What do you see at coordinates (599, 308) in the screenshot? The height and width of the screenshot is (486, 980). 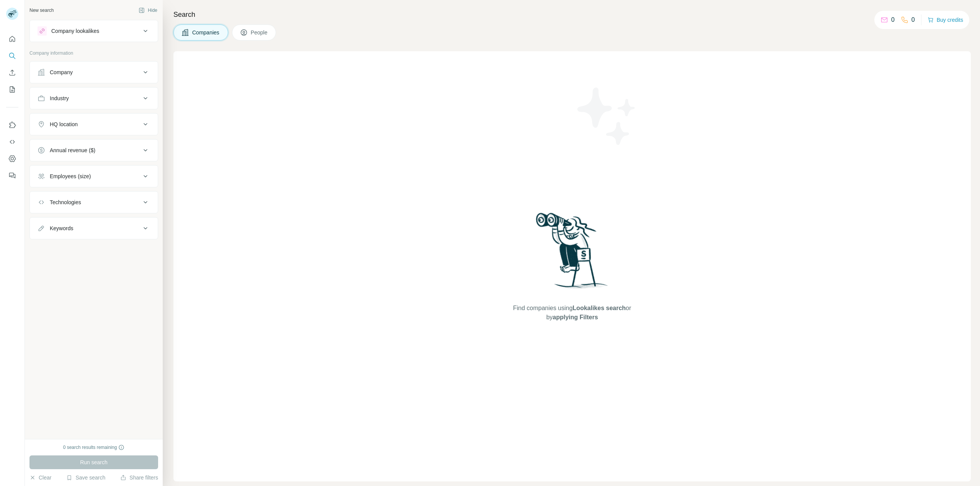 I see `span: Lookalikes search` at bounding box center [599, 308].